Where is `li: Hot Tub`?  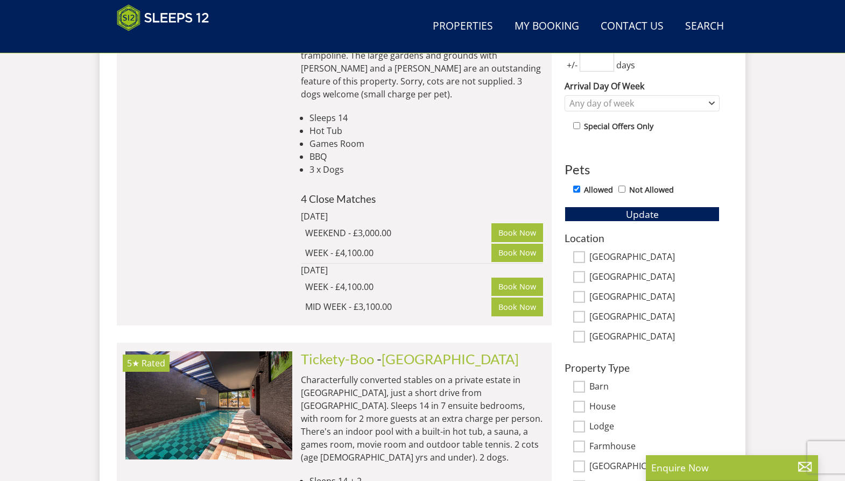
li: Hot Tub is located at coordinates (426, 131).